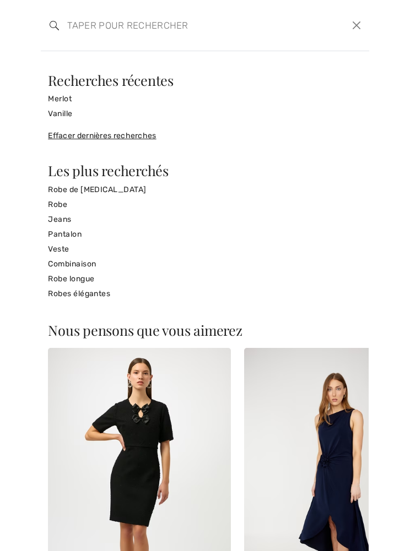 This screenshot has width=410, height=551. I want to click on a: Robe longue, so click(205, 279).